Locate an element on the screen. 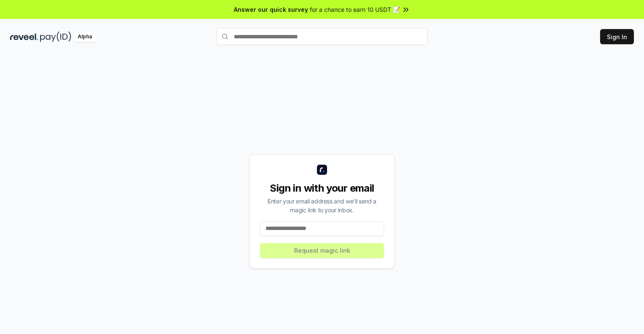  div: Enter your email address and we’ll send a magic link to your inbox. is located at coordinates (322, 206).